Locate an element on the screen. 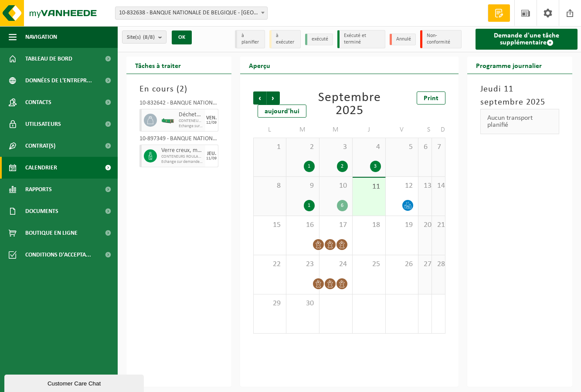  span: 7 is located at coordinates (439, 147).